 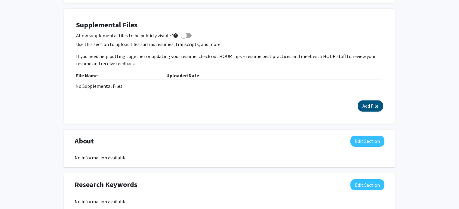 What do you see at coordinates (371, 106) in the screenshot?
I see `button: Add File` at bounding box center [371, 106].